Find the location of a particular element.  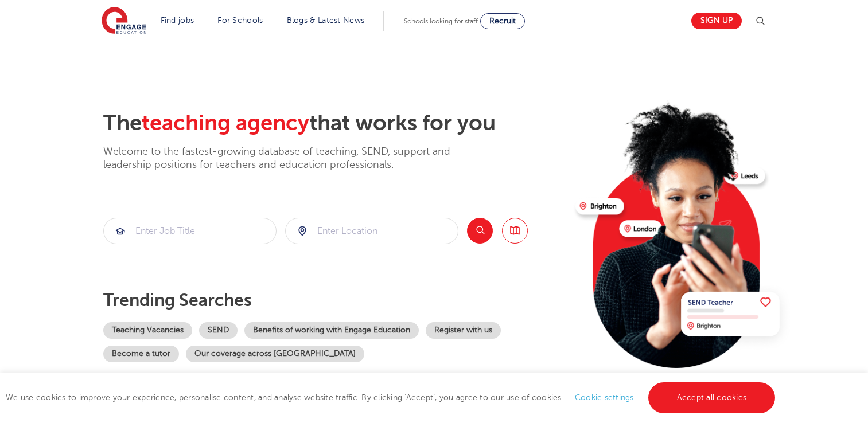

a: Sign up is located at coordinates (716, 21).